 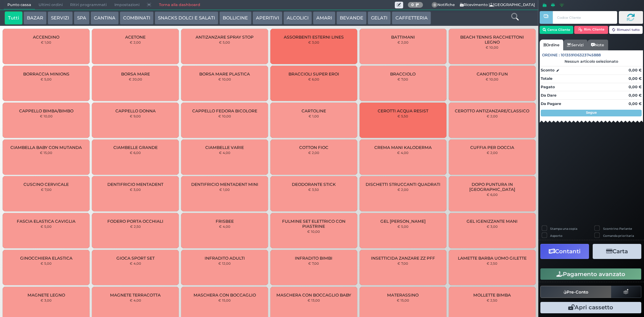 What do you see at coordinates (492, 295) in the screenshot?
I see `span: MOLLETTE BIMBA` at bounding box center [492, 295].